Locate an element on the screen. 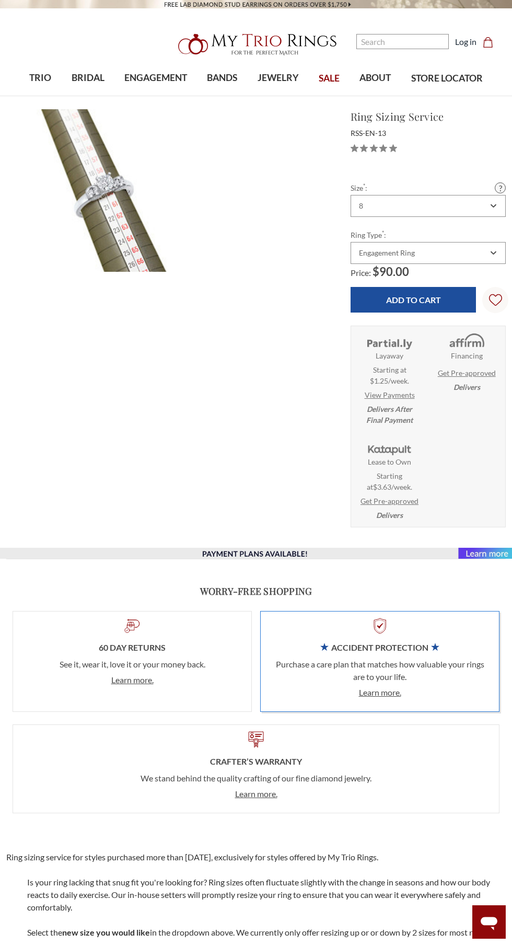  input: Add to Cart is located at coordinates (413, 299).